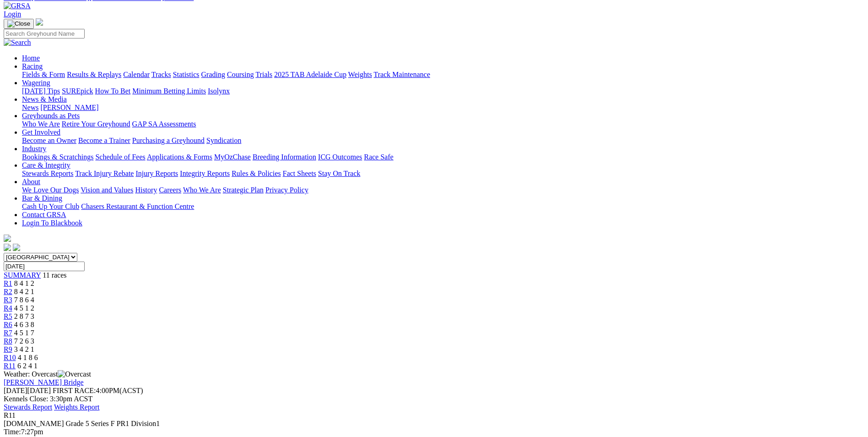  What do you see at coordinates (44, 215) in the screenshot?
I see `a: Contact GRSA` at bounding box center [44, 215].